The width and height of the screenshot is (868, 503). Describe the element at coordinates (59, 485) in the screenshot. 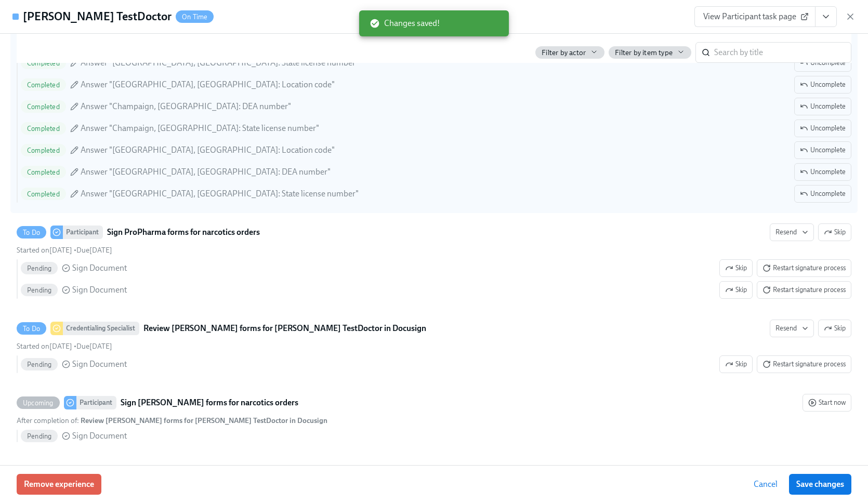

I see `span: Remove experience` at that location.